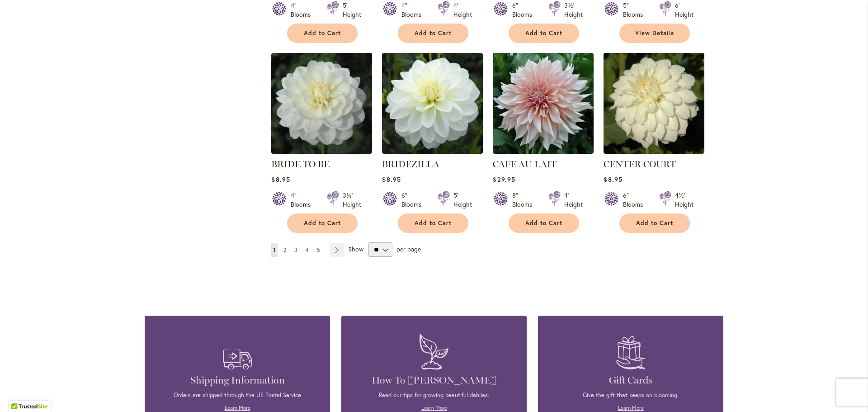 This screenshot has height=412, width=868. Describe the element at coordinates (504, 179) in the screenshot. I see `span: $29.95` at that location.